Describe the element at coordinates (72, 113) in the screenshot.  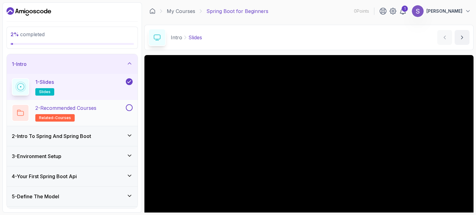
I see `button: 2-Recommended Coursesrelated-courses` at that location.